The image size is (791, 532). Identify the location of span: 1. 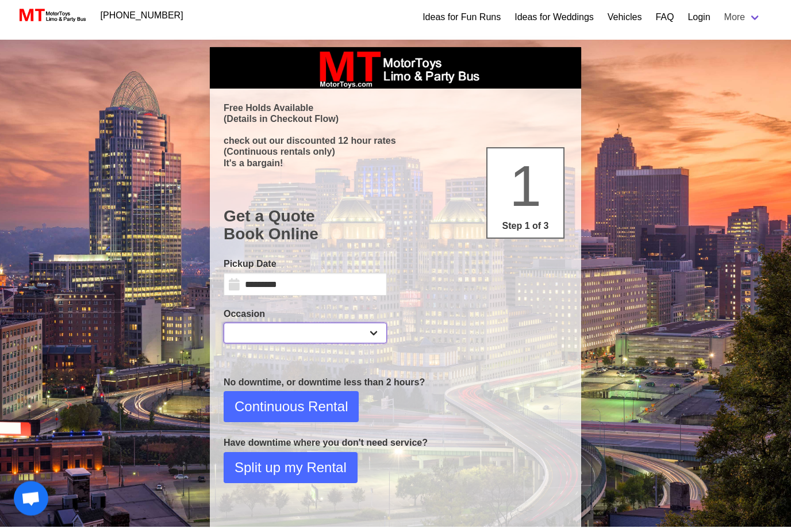
(526, 191).